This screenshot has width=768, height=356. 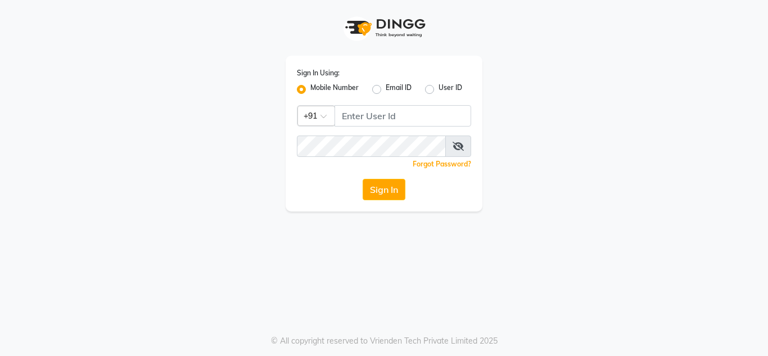 I want to click on label: Email ID, so click(x=399, y=89).